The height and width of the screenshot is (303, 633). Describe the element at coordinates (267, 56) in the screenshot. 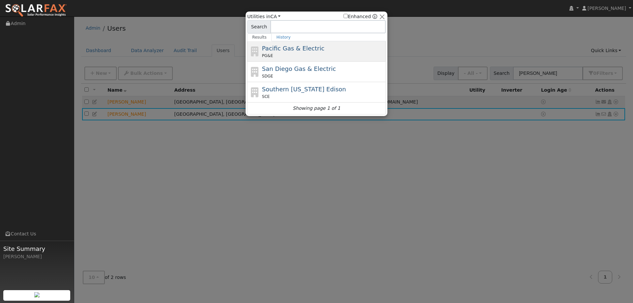

I see `span: PG&E` at that location.